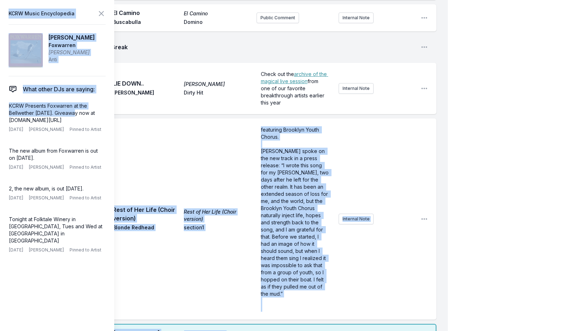 This screenshot has width=562, height=331. What do you see at coordinates (59, 89) in the screenshot?
I see `span: What other DJs are saying:` at bounding box center [59, 89].